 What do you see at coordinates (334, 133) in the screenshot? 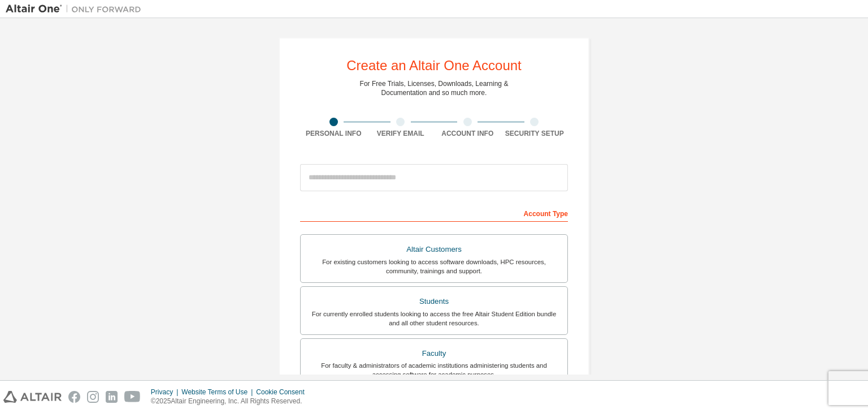
I see `div: Personal Info` at bounding box center [334, 133].